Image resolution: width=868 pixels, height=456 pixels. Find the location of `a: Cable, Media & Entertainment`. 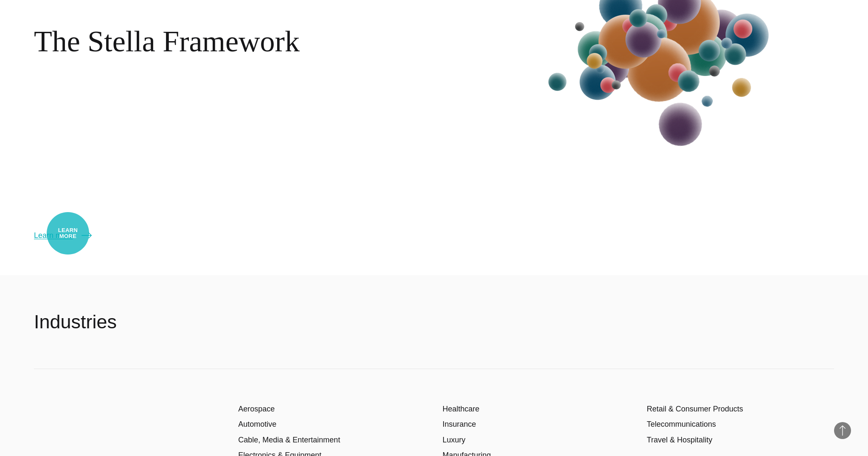

a: Cable, Media & Entertainment is located at coordinates (289, 440).